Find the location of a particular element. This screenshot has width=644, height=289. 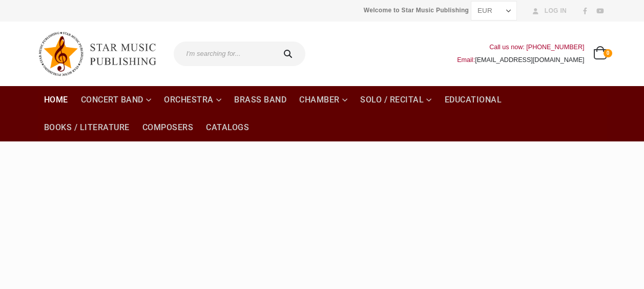

a: Composers is located at coordinates (168, 127).